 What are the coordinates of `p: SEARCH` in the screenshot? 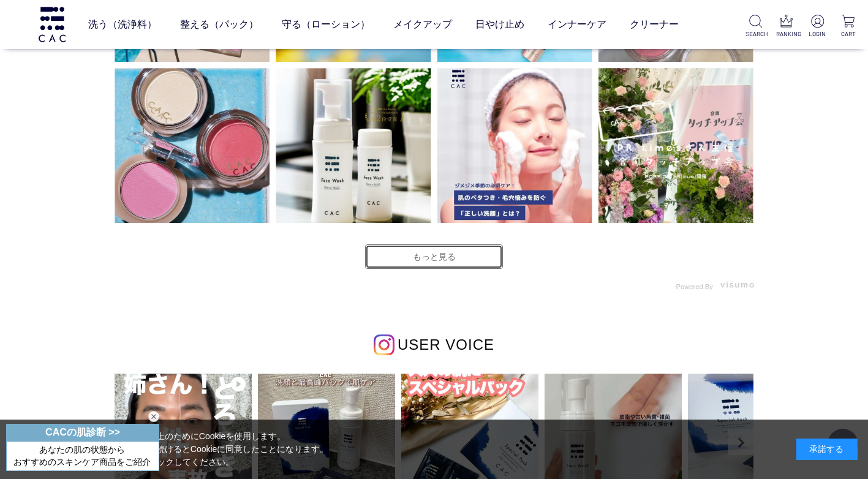 It's located at (755, 34).